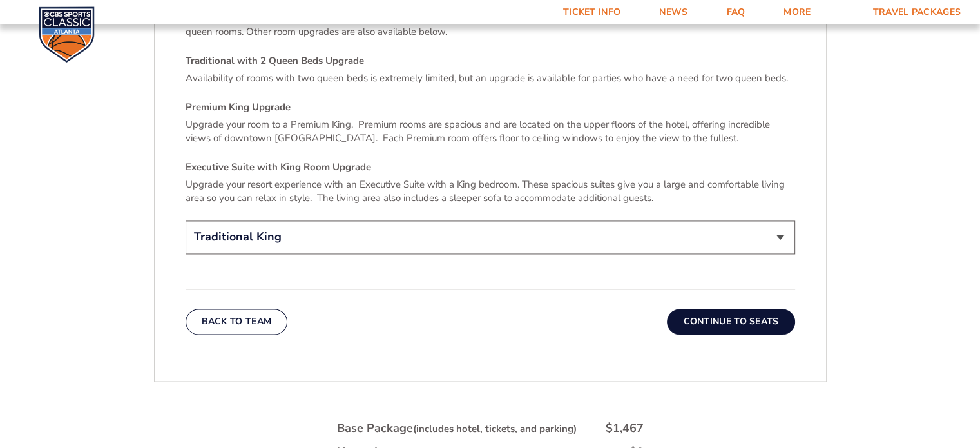 This screenshot has width=980, height=448. I want to click on h4: Traditional with 2 Queen Beds Upgrade, so click(490, 60).